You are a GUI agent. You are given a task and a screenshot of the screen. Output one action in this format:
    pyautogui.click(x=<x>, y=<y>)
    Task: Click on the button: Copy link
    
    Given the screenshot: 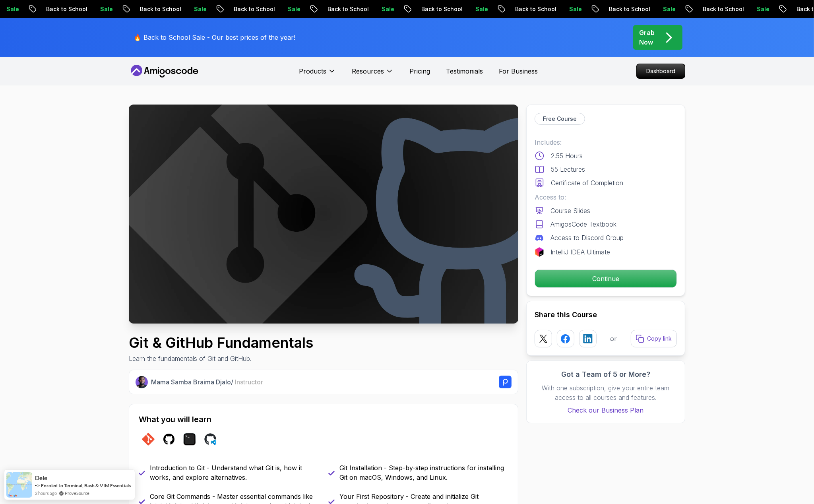 What is the action you would take?
    pyautogui.click(x=654, y=339)
    